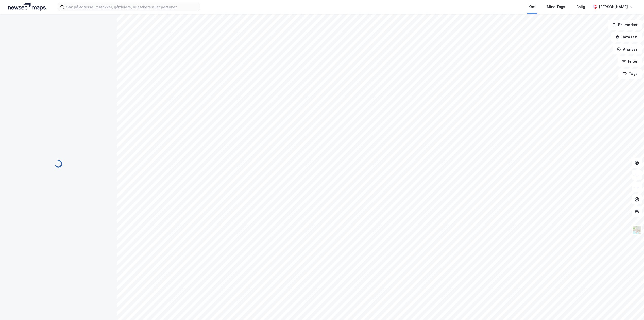  Describe the element at coordinates (632, 308) in the screenshot. I see `div: Chat Widget` at that location.